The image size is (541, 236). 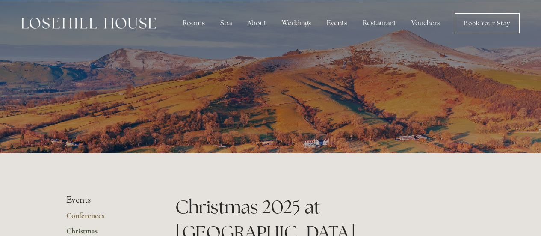 I want to click on a: Conferences, so click(x=107, y=218).